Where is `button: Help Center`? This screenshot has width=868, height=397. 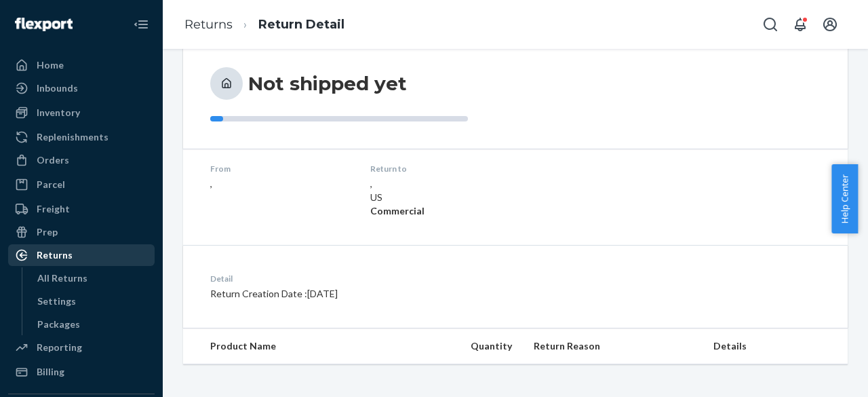
button: Help Center is located at coordinates (844, 199).